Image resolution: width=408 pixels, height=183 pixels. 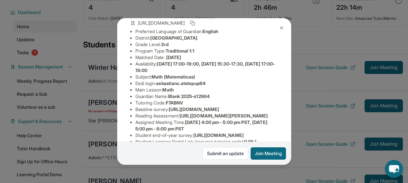 What do you see at coordinates (207, 96) in the screenshot?
I see `li: Guardian Name :` at bounding box center [207, 96].